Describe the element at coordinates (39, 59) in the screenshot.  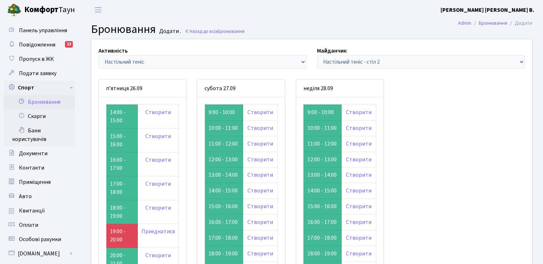
I see `a: Пропуск в ЖК` at that location.